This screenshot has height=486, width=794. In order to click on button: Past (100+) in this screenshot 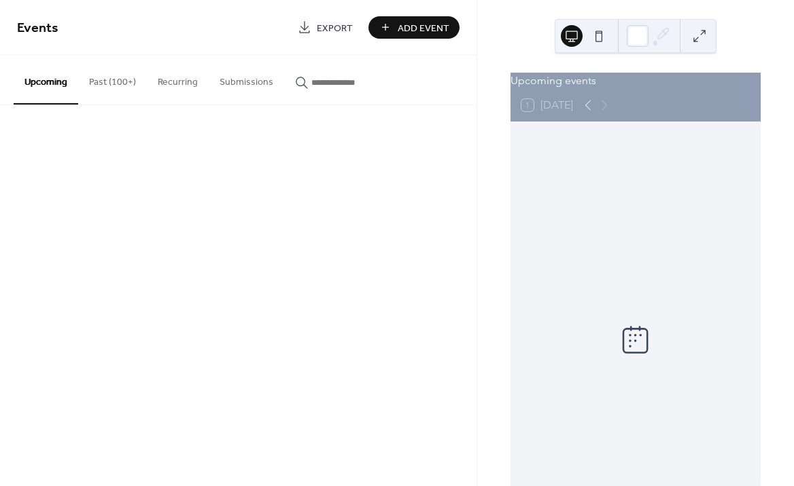, I will do `click(112, 79)`.